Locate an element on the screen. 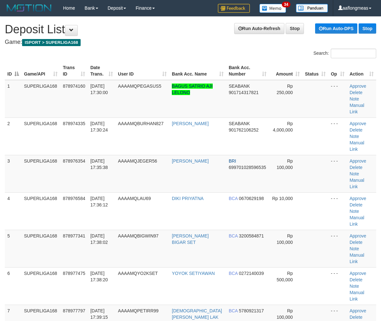 The height and width of the screenshot is (321, 381). span: Copy 5780921317 to clipboard is located at coordinates (251, 311).